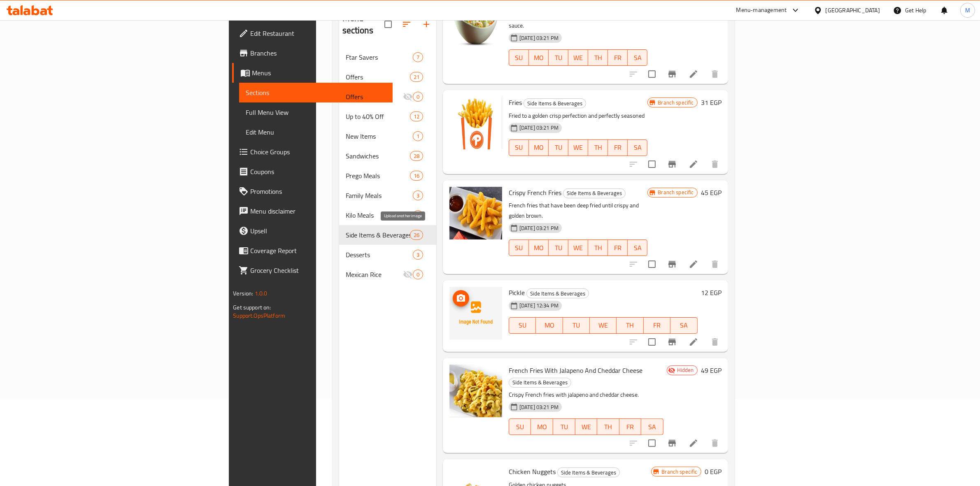  What do you see at coordinates (379, 57) in the screenshot?
I see `div: Ftar Savers` at bounding box center [379, 57].